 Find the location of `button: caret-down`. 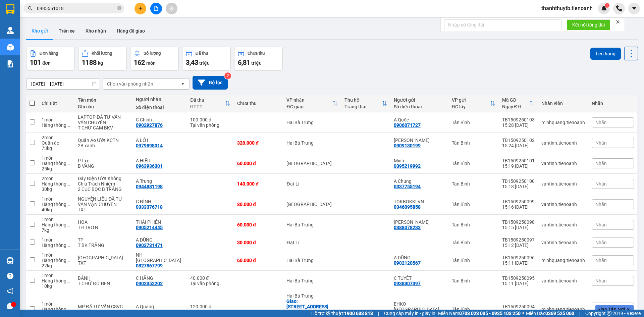

button: caret-down is located at coordinates (634, 9).